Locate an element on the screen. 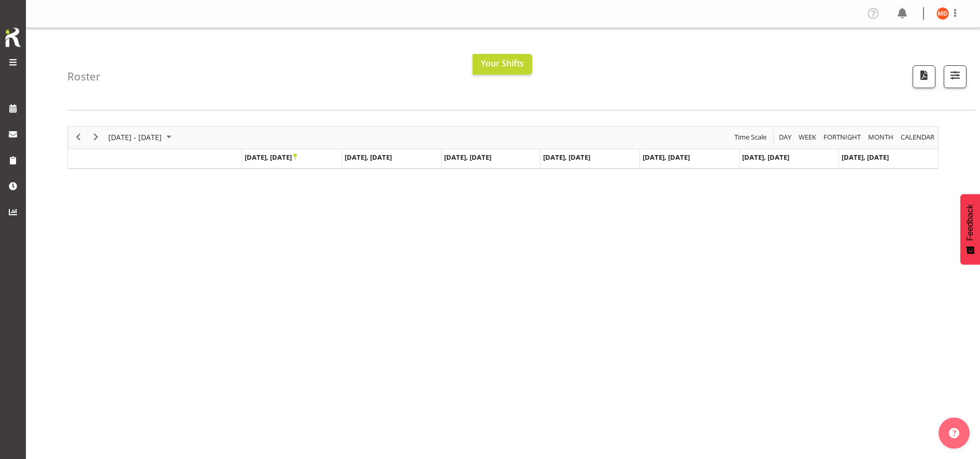 Image resolution: width=980 pixels, height=459 pixels. span: calendar is located at coordinates (917, 137).